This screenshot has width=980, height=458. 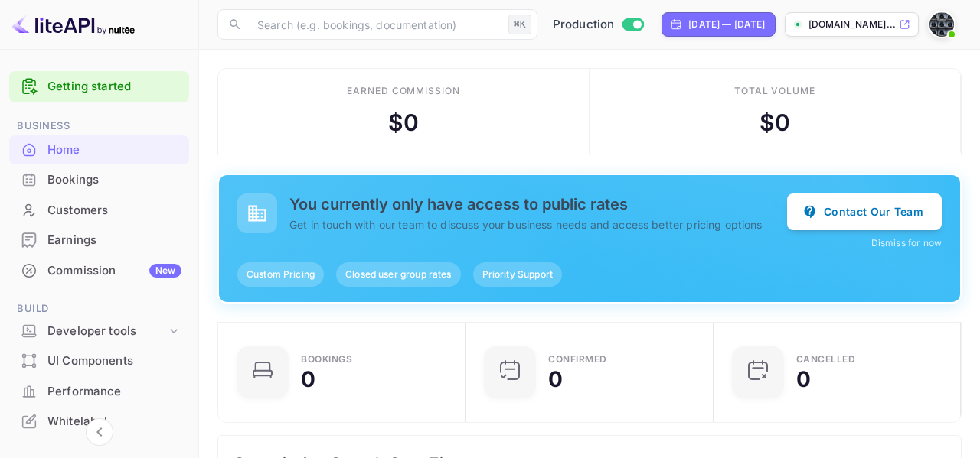 I want to click on button: Collapse navigation, so click(x=99, y=433).